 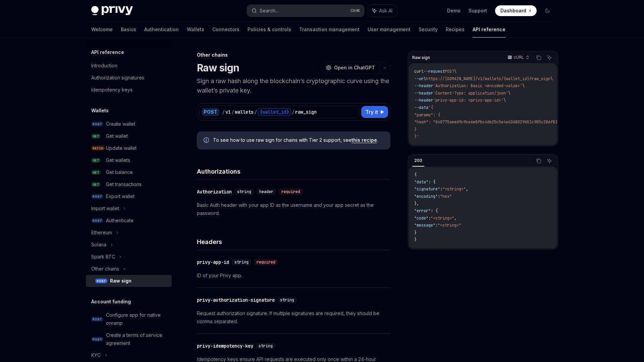 I want to click on span: "signature", so click(x=427, y=189).